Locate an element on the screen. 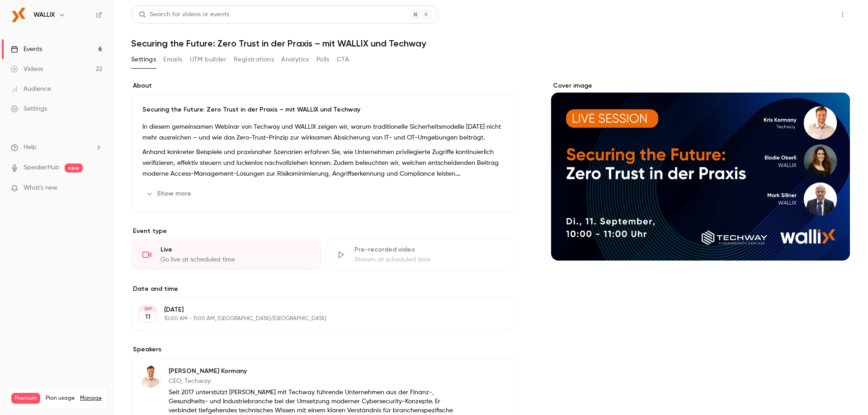 The width and height of the screenshot is (868, 415). div: Live is located at coordinates (235, 250).